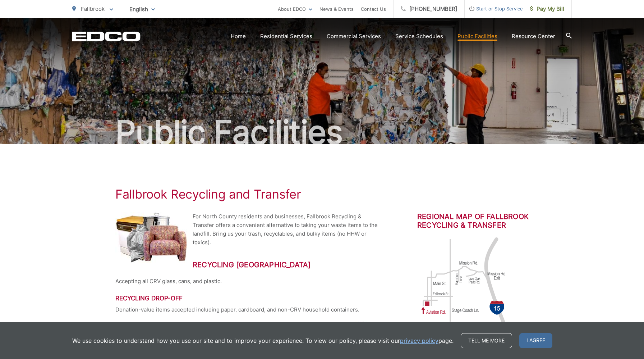 This screenshot has height=359, width=644. Describe the element at coordinates (252, 326) in the screenshot. I see `li: Certified used motor oil drop-off` at that location.